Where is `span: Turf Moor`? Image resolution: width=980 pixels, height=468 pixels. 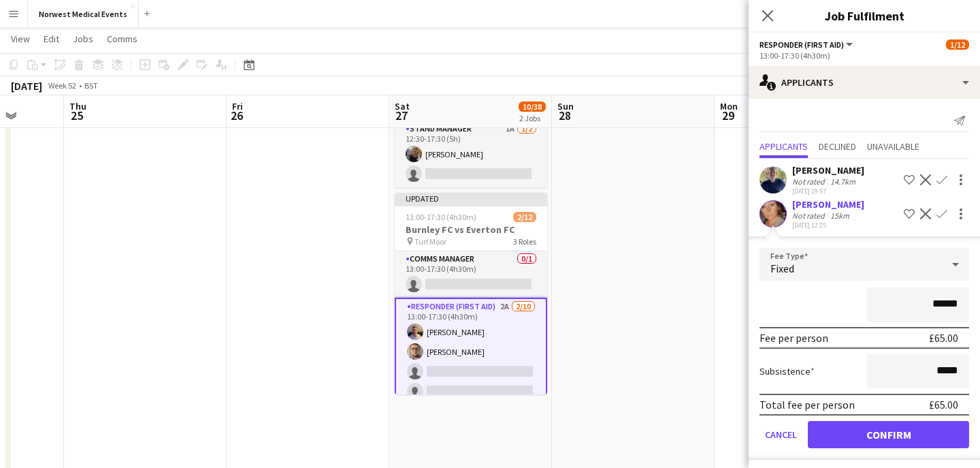 span: Turf Moor is located at coordinates (430, 241).